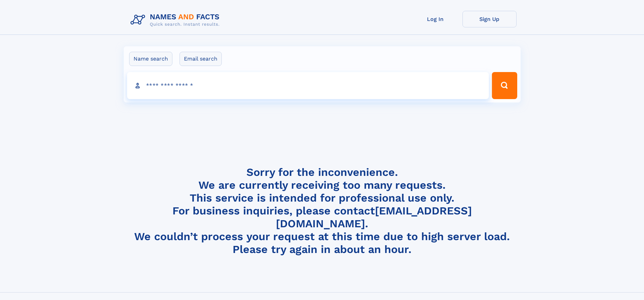 This screenshot has width=644, height=300. I want to click on button: Search Button, so click(504, 86).